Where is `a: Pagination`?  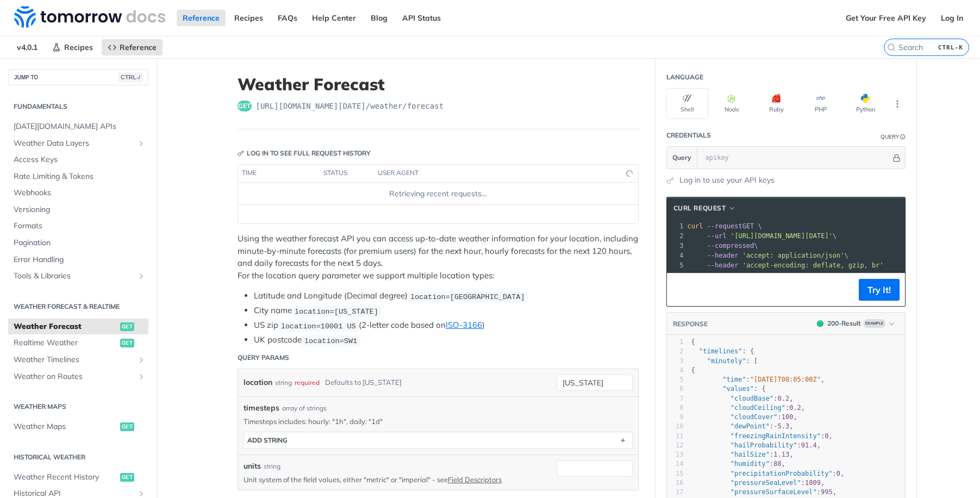 a: Pagination is located at coordinates (78, 243).